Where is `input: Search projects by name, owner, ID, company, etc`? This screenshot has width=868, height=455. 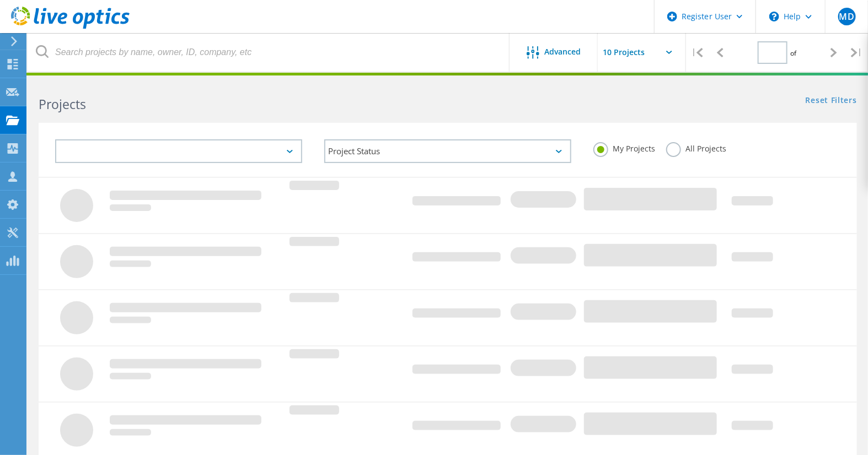 input: Search projects by name, owner, ID, company, etc is located at coordinates (269, 53).